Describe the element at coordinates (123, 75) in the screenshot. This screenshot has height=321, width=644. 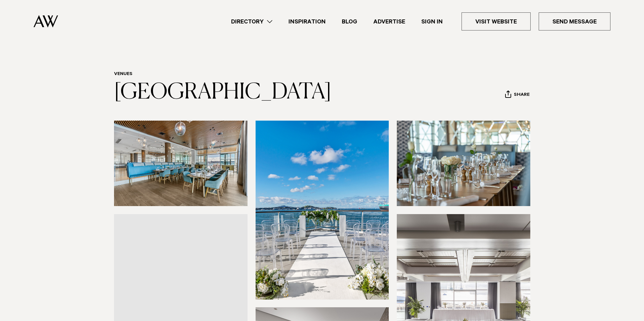
I see `a: Venues` at that location.